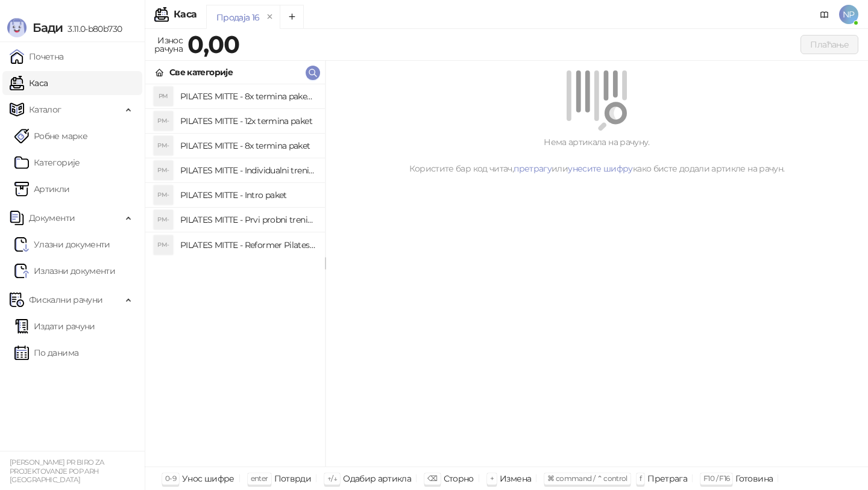 The image size is (868, 490). I want to click on span: enter, so click(260, 478).